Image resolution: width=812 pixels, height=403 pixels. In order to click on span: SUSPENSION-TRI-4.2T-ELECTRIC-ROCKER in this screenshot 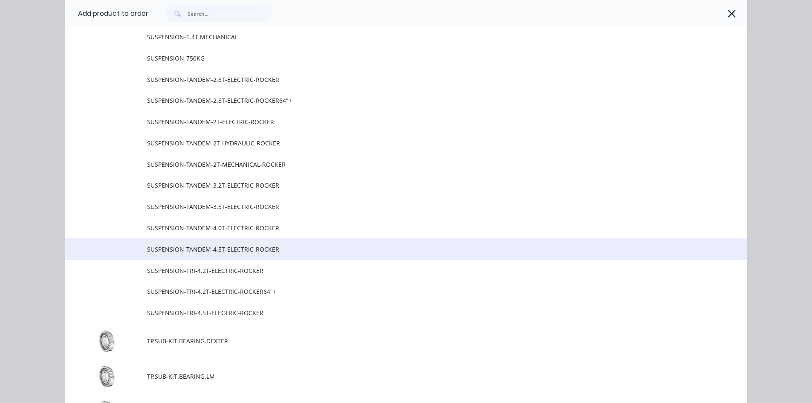, I will do `click(387, 270)`.